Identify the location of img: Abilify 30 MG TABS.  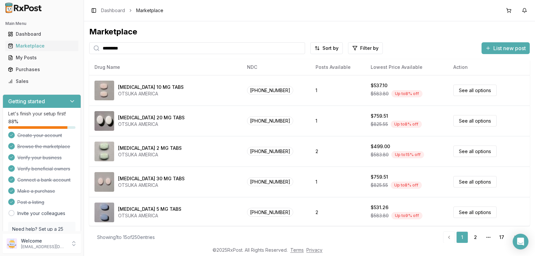
(104, 182).